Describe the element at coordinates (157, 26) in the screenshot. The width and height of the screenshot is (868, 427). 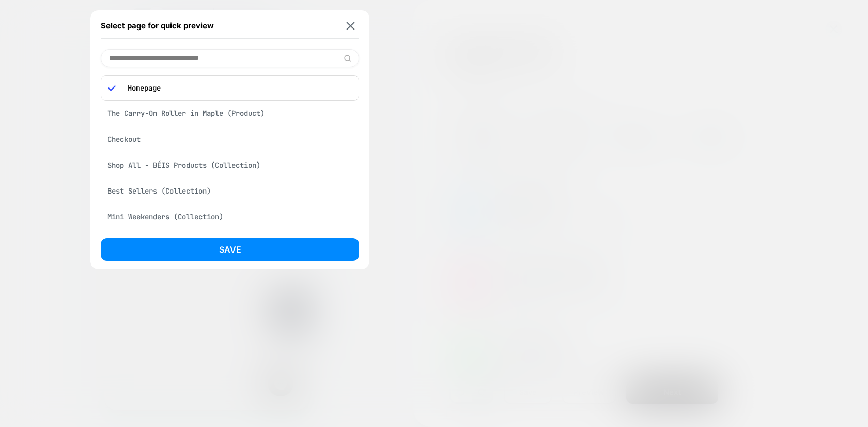
I see `span: Select page for quick preview` at that location.